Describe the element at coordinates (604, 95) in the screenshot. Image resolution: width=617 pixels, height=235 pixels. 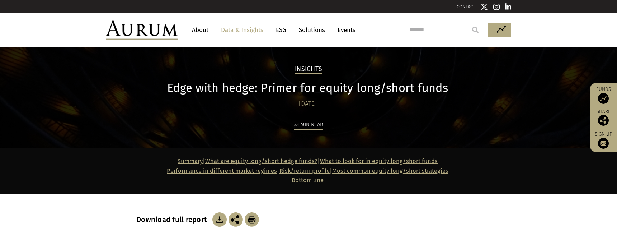
I see `a: Funds` at that location.